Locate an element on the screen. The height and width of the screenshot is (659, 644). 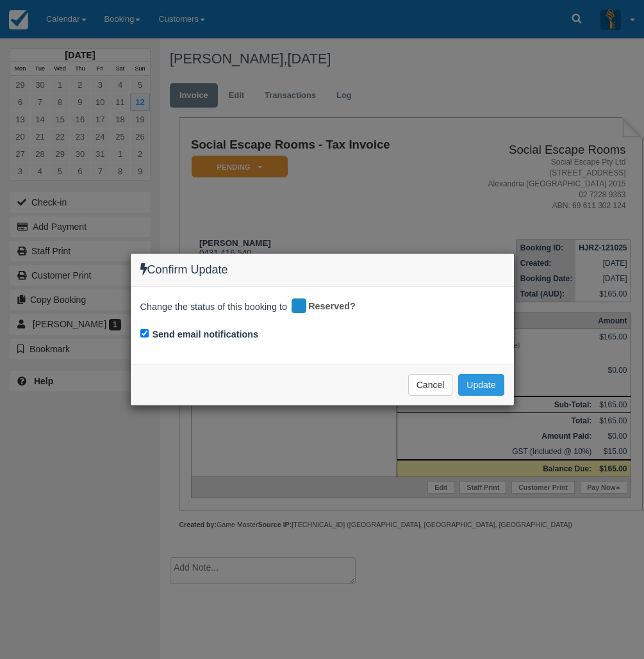
button: Cancel is located at coordinates (430, 385).